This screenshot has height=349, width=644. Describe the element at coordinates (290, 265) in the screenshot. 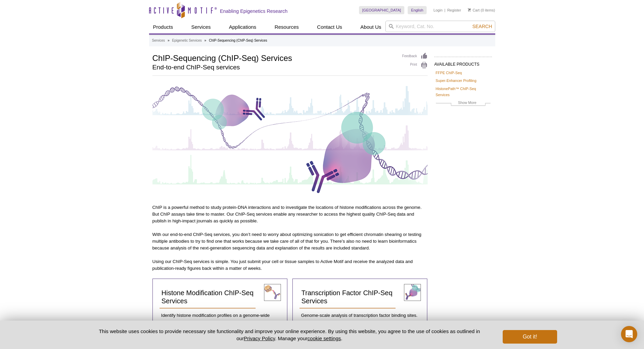

I see `p: Using our ChIP-Seq services is simple. You just submit your cell or tissue samples to Active Moti...` at that location.